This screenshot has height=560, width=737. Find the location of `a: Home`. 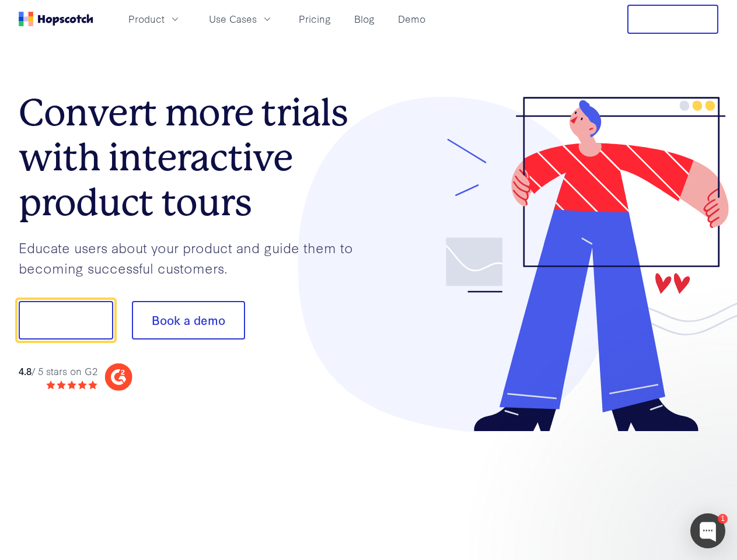

a: Home is located at coordinates (56, 19).